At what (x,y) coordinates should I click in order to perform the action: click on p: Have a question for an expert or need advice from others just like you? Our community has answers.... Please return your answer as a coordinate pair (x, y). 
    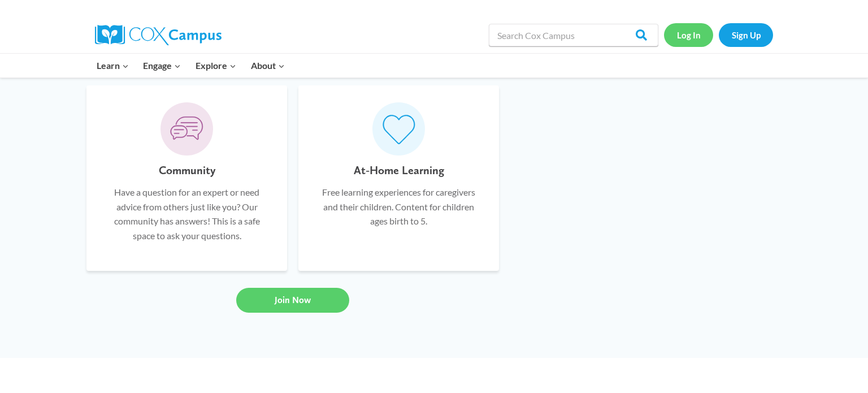
    Looking at the image, I should click on (187, 214).